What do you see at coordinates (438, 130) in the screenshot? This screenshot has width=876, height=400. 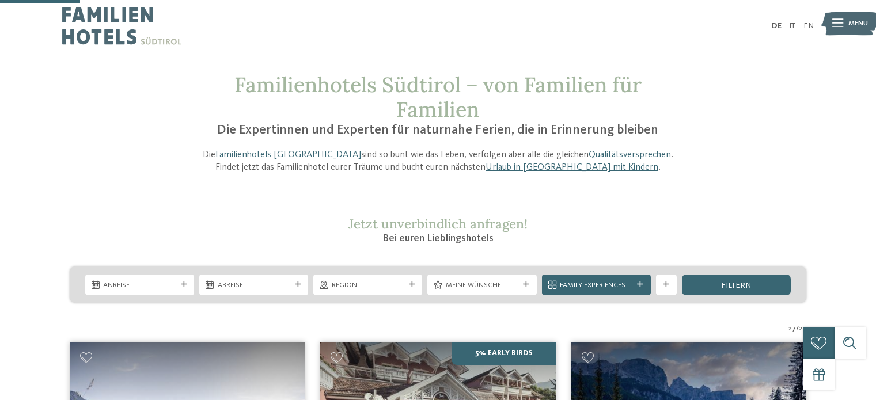 I see `span: Die Expertinnen und Experten für naturnahe Ferien, die in Erinnerung bleiben` at bounding box center [438, 130].